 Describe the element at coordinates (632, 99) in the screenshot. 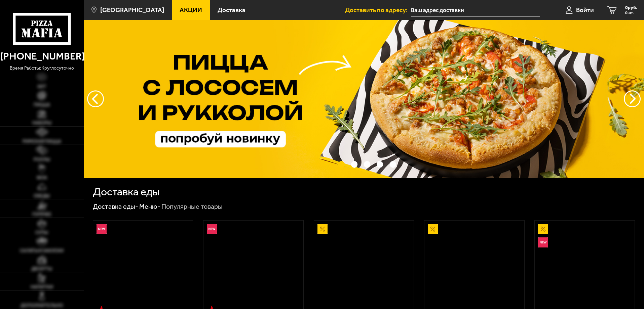

I see `button: предыдущий` at that location.